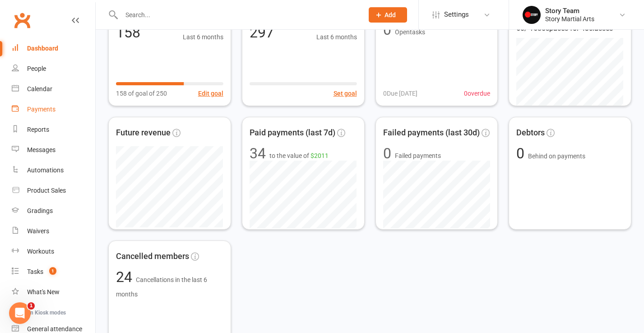  Describe the element at coordinates (293, 133) in the screenshot. I see `span: Paid payments (last 7d)` at that location.